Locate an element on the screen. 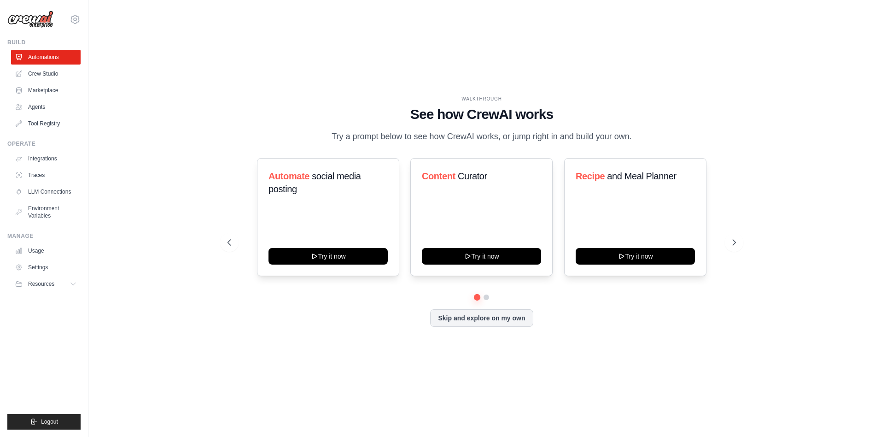 The width and height of the screenshot is (875, 437). a: Crew Studio is located at coordinates (46, 74).